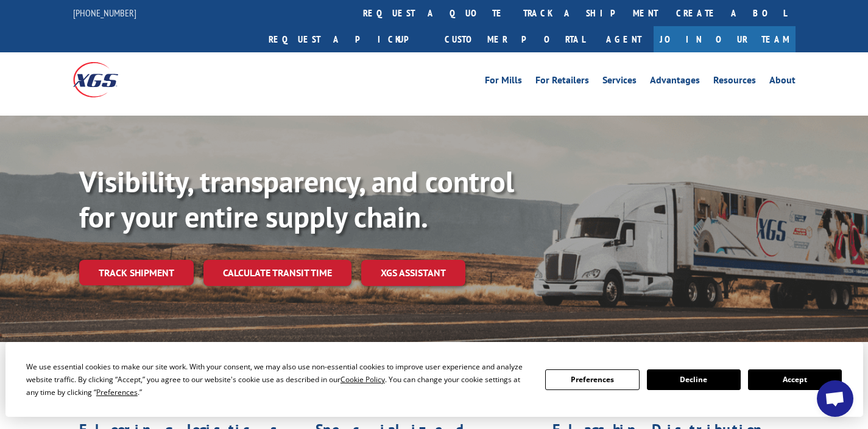 This screenshot has width=868, height=429. I want to click on a: Track shipment, so click(137, 273).